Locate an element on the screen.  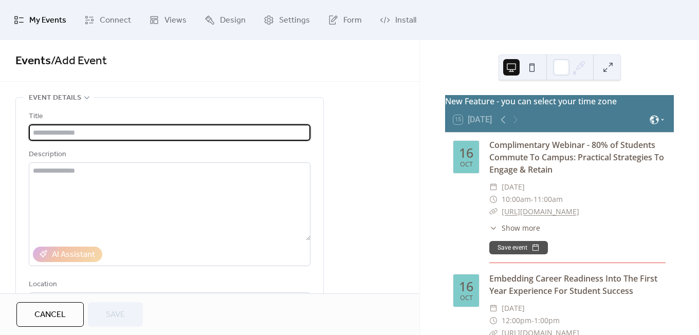
span: 10:00am is located at coordinates (516, 199).